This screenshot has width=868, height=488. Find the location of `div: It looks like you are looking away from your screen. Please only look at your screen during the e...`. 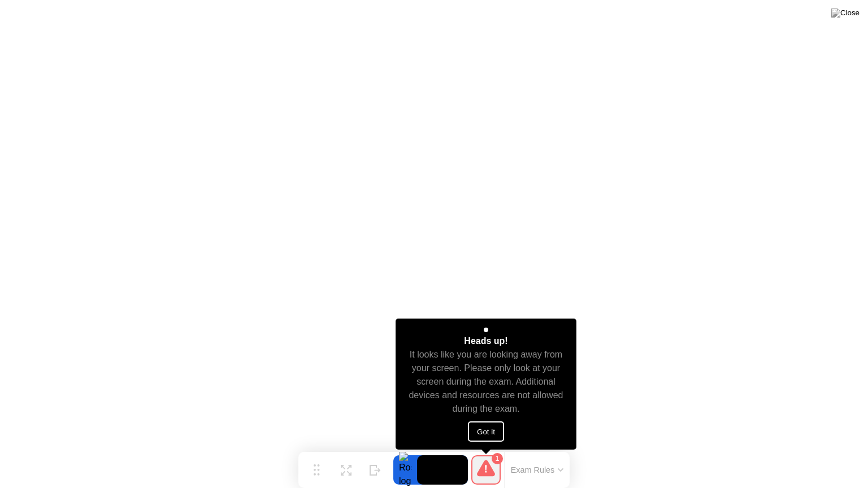

div: It looks like you are looking away from your screen. Please only look at your screen during the e... is located at coordinates (486, 382).